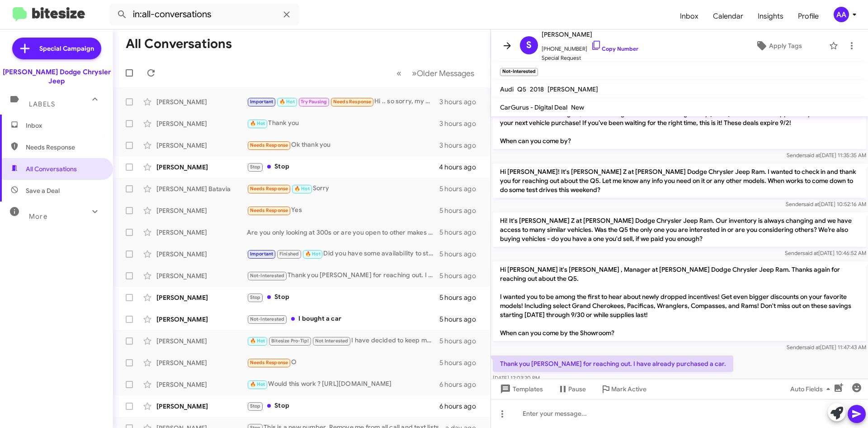 The height and width of the screenshot is (428, 868). Describe the element at coordinates (590, 58) in the screenshot. I see `span: Special Request` at that location.